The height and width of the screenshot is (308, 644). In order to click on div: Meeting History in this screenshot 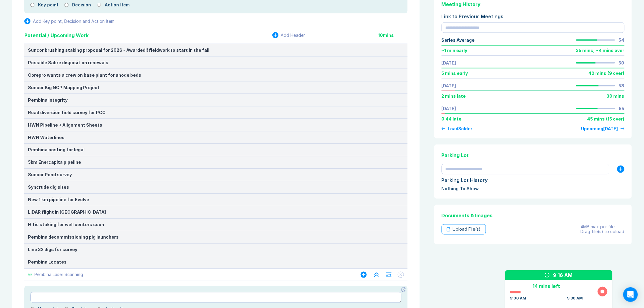, I will do `click(533, 5)`.